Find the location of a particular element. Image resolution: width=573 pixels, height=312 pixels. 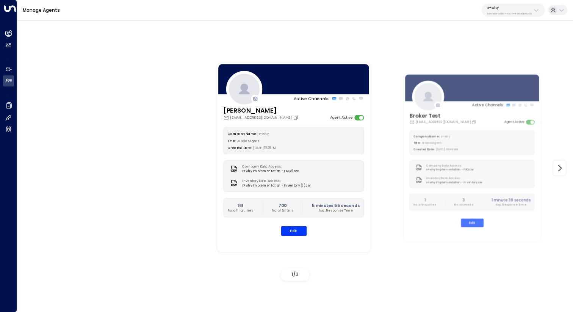

h3: Broker Test is located at coordinates (443, 116).